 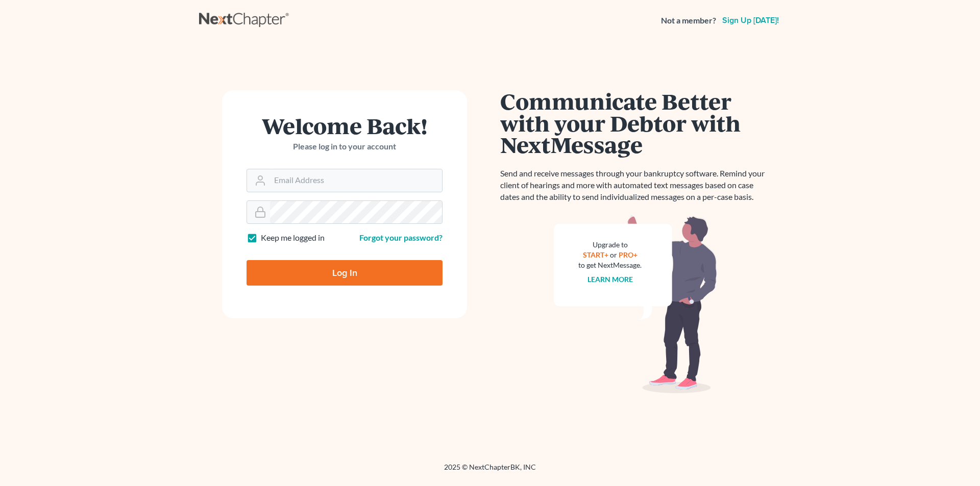 What do you see at coordinates (636, 123) in the screenshot?
I see `h1: Communicate Better with your Debtor with NextMessage` at bounding box center [636, 123].